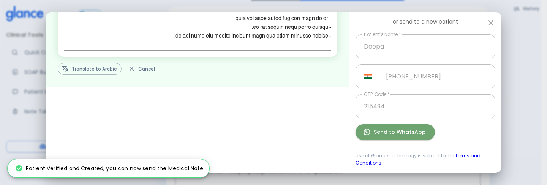 The image size is (547, 185). I want to click on button: Translate to Arabic, so click(90, 69).